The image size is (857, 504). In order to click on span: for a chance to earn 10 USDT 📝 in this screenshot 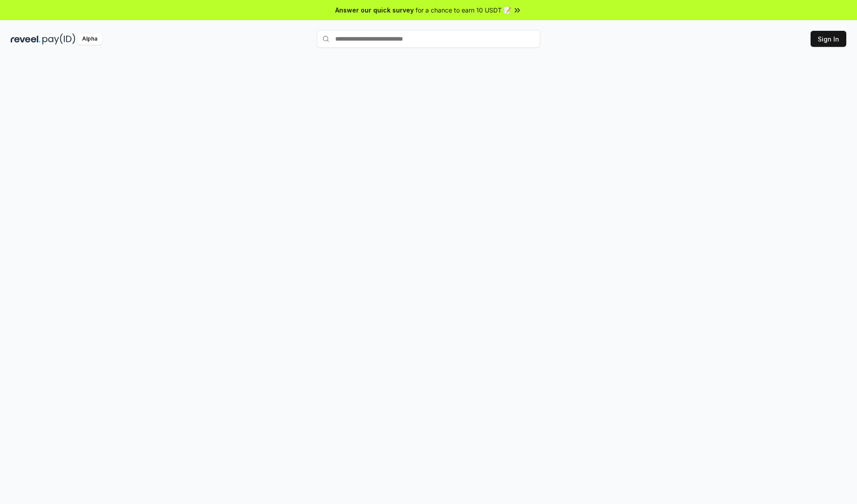, I will do `click(464, 10)`.